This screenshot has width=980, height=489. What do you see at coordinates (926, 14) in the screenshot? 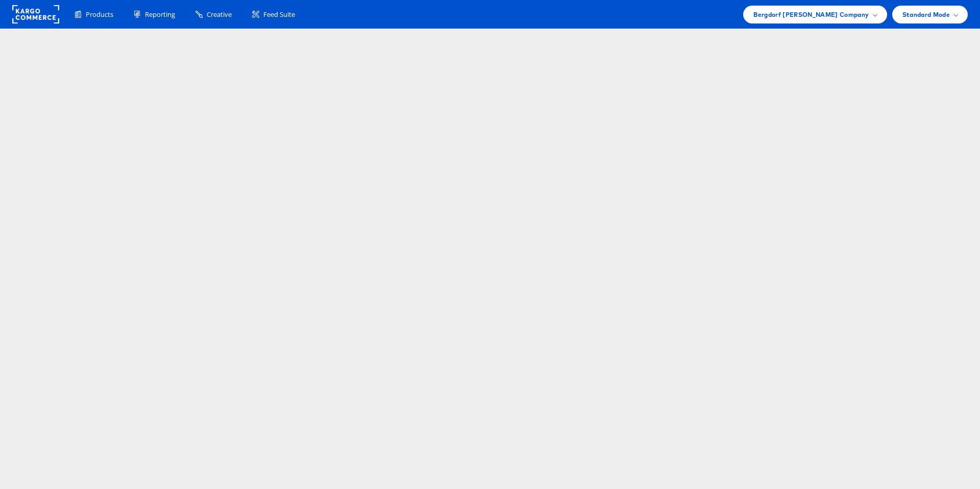
I see `span: Standard Mode` at bounding box center [926, 14].